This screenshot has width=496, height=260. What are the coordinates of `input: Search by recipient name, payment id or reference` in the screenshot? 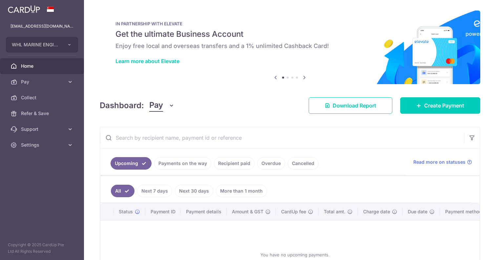 It's located at (282, 138).